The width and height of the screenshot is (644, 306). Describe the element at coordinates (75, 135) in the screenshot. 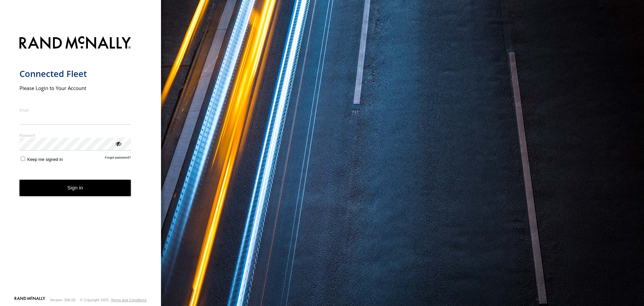

I see `label: Password` at that location.